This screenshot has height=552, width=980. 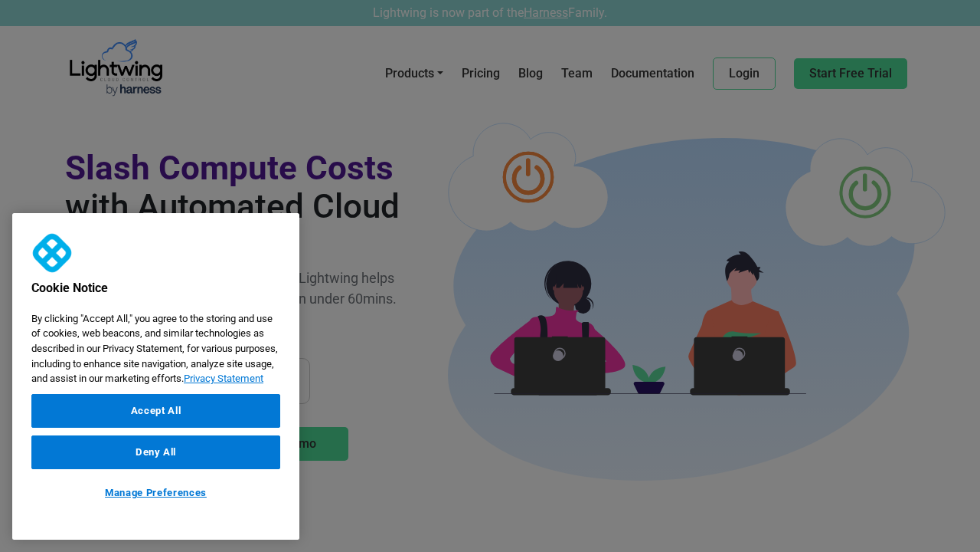 What do you see at coordinates (155, 348) in the screenshot?
I see `div: By clicking "Accept All," you agree to the storing and use of cookies, web beacons, and similar t...` at bounding box center [155, 348].